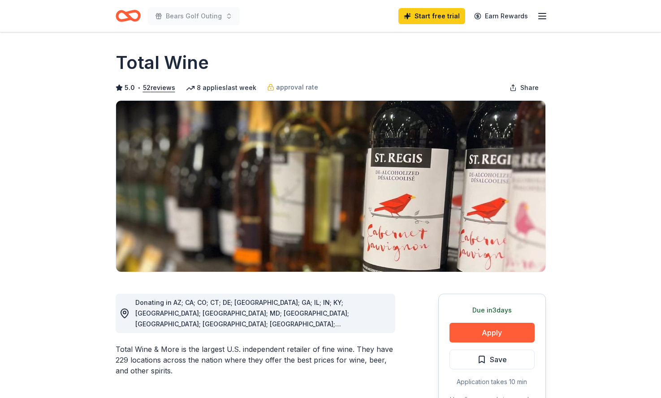 This screenshot has width=661, height=398. I want to click on button: Share, so click(524, 88).